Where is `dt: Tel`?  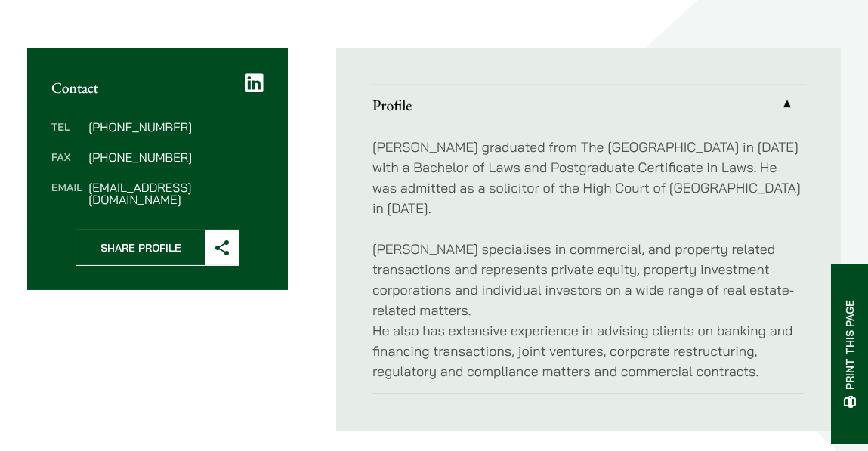 dt: Tel is located at coordinates (67, 136).